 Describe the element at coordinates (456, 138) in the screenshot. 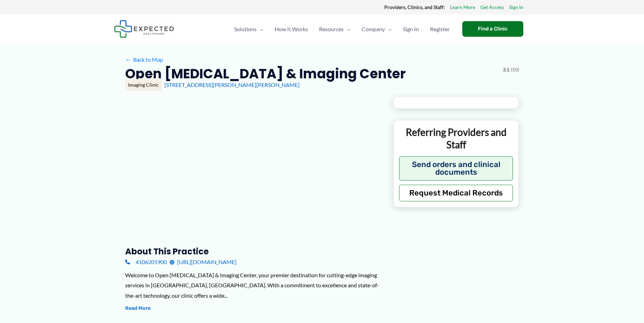

I see `p: Referring Providers and Staff` at that location.